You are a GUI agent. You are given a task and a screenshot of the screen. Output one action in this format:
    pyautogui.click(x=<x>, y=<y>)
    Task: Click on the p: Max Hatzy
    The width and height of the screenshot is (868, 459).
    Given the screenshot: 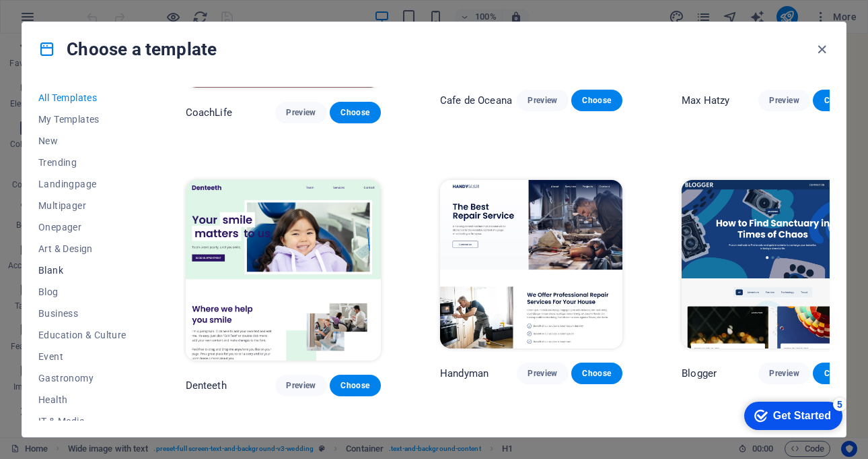 What is the action you would take?
    pyautogui.click(x=705, y=100)
    